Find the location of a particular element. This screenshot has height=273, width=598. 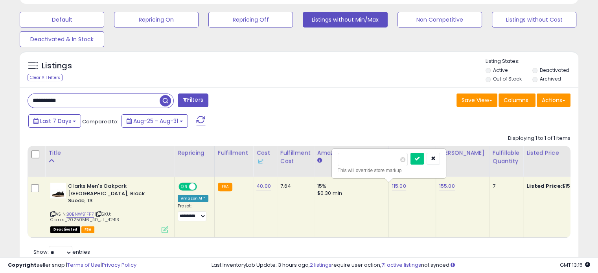

p: Listing States: is located at coordinates (532, 61).